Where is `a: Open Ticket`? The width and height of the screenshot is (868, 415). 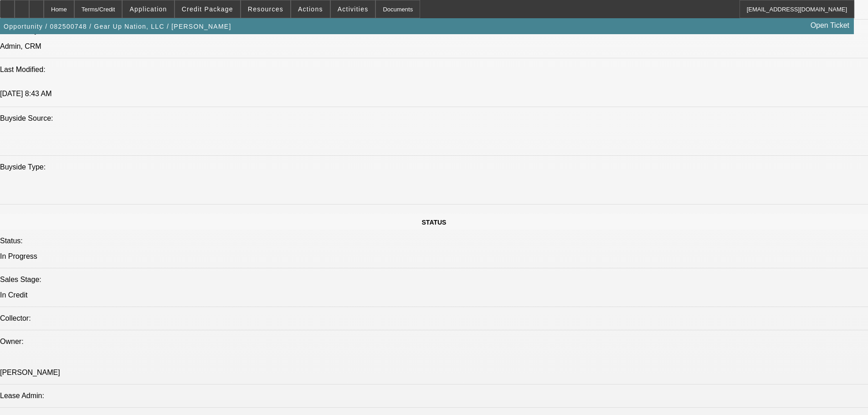 a: Open Ticket is located at coordinates (830, 25).